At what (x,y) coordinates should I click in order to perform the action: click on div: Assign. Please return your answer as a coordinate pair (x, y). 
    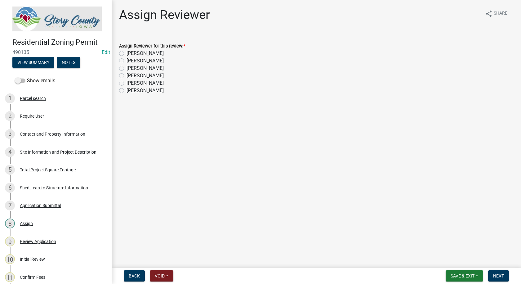
    Looking at the image, I should click on (26, 223).